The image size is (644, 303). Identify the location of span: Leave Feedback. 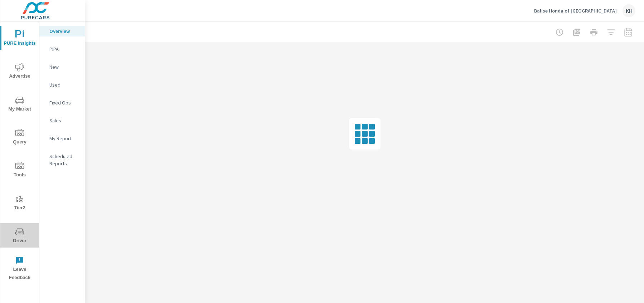
(19, 269).